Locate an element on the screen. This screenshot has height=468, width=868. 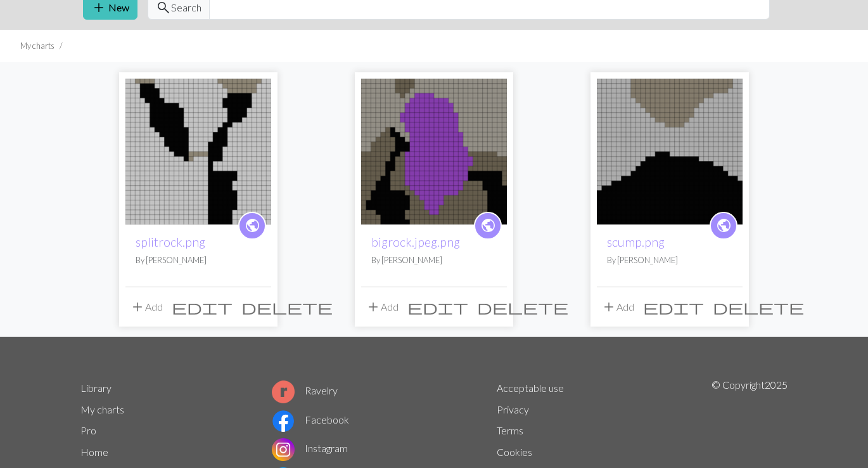
a: Terms is located at coordinates (510, 430).